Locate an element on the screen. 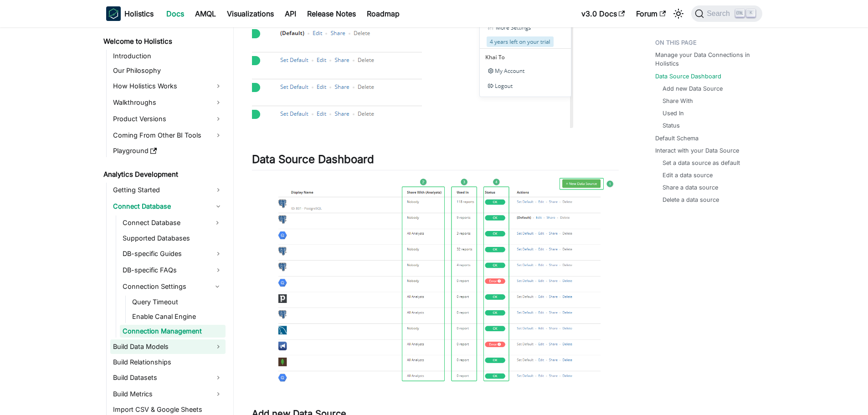 The height and width of the screenshot is (415, 868). a: Roadmap is located at coordinates (383, 14).